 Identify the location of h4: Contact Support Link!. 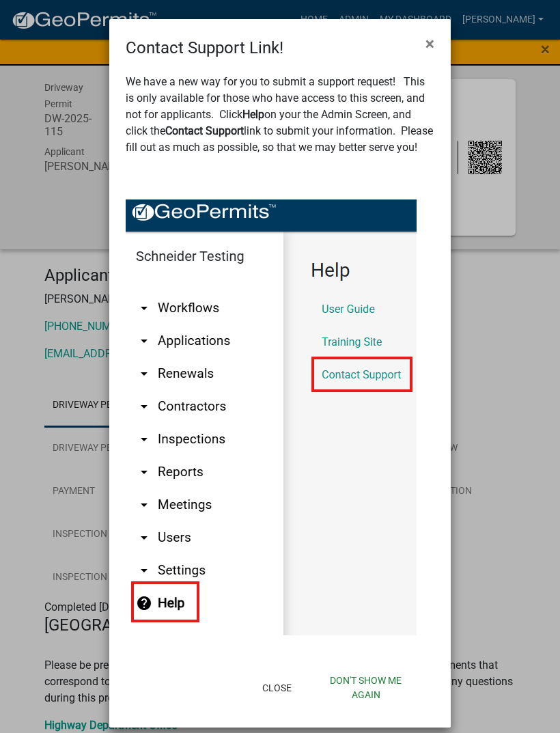
(205, 48).